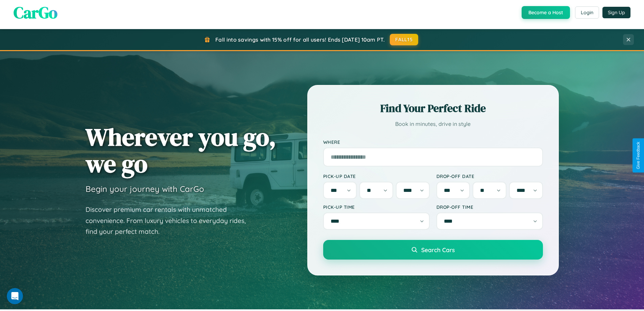 The width and height of the screenshot is (644, 311). I want to click on button: Sign Up, so click(616, 13).